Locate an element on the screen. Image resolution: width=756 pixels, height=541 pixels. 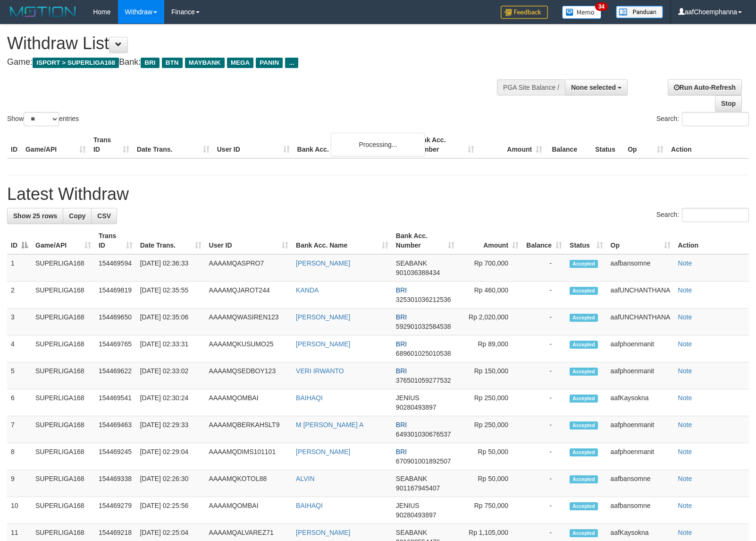
th: Op: activate to sort column ascending is located at coordinates (640, 241).